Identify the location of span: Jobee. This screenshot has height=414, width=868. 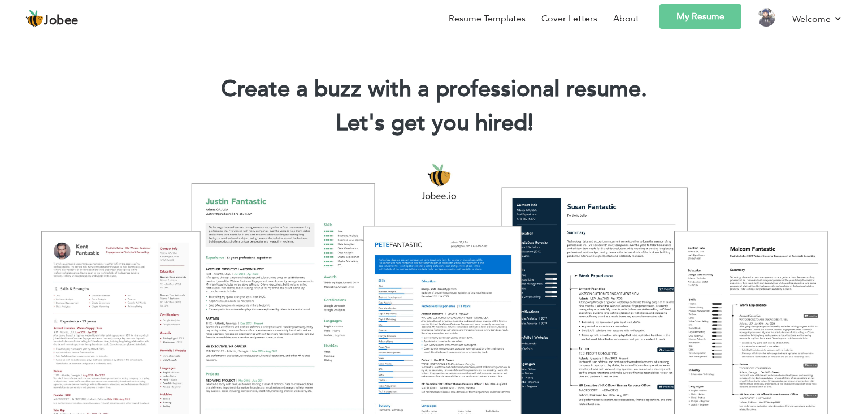
(61, 21).